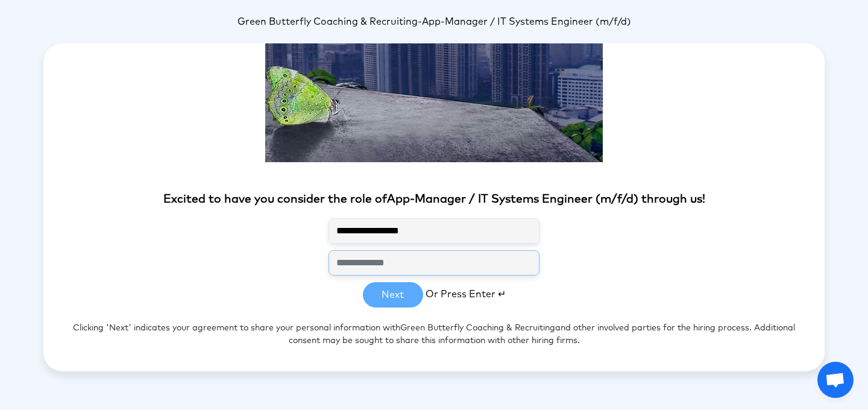  What do you see at coordinates (546, 199) in the screenshot?
I see `span: App-Manager / IT Systems Engineer (m/f/d) through us!` at bounding box center [546, 199].